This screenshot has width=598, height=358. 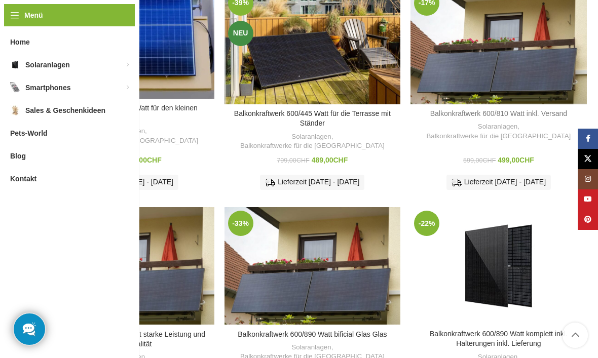 I want to click on span: -33%, so click(x=241, y=223).